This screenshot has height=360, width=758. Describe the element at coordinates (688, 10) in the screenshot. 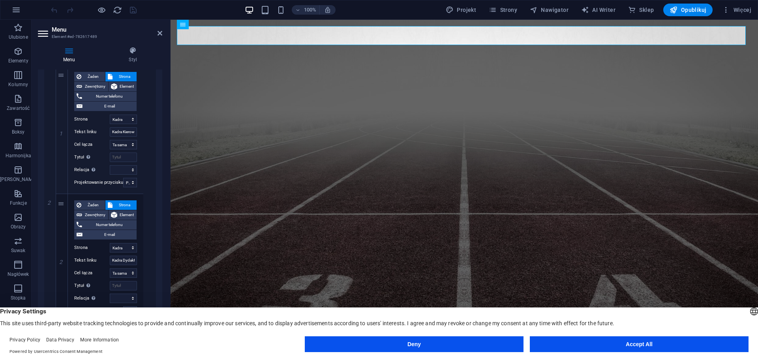

I see `button: Opublikuj` at that location.